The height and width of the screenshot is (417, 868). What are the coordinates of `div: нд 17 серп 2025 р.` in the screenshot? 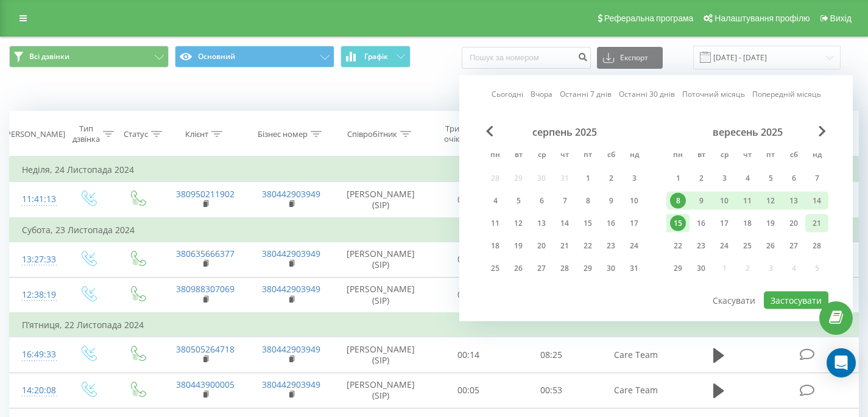 It's located at (634, 223).